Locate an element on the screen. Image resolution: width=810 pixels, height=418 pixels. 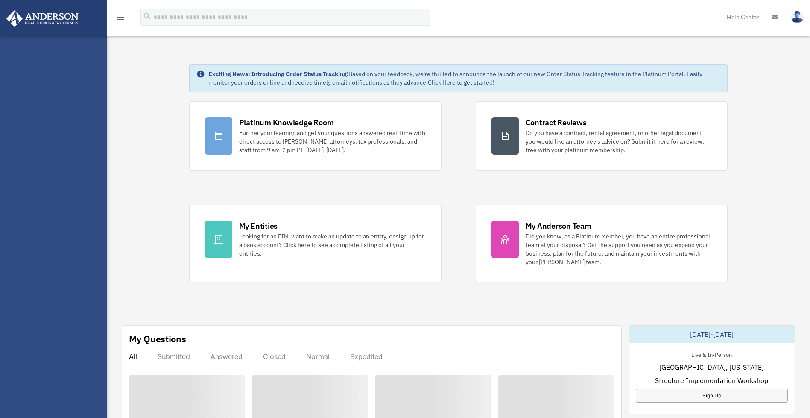
div: Answered is located at coordinates (226, 356).